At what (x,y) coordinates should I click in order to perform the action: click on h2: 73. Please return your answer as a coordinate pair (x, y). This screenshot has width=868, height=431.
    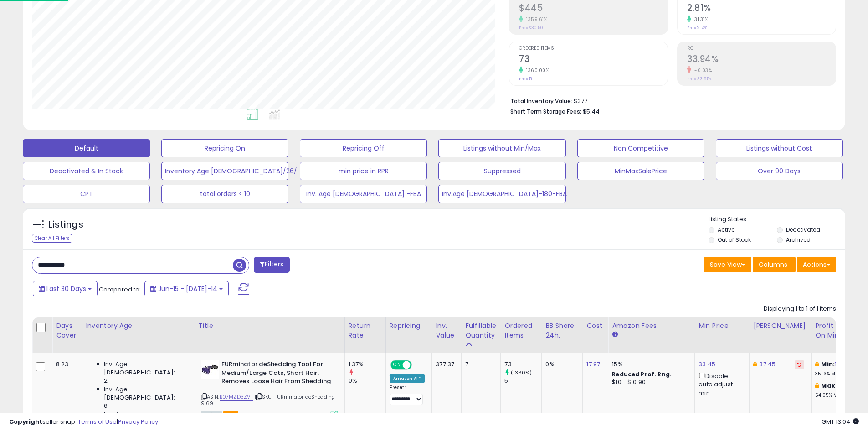
    Looking at the image, I should click on (594, 60).